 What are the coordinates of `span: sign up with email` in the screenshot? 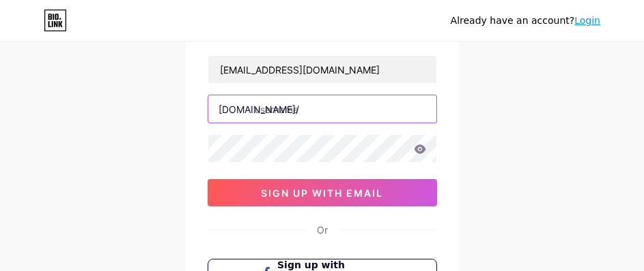 It's located at (322, 193).